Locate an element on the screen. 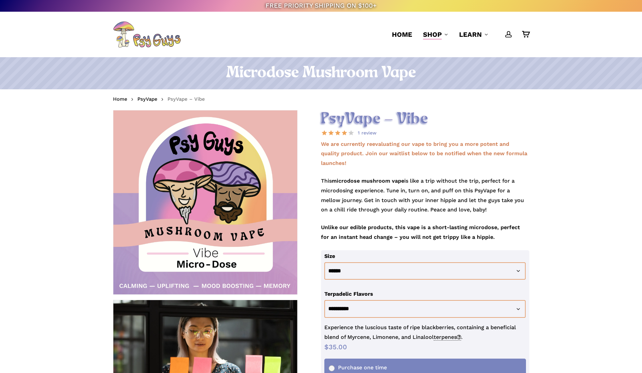  strong: Unlike our edible products, this vape is a short-lasting microdose, perfect for an instant head c... is located at coordinates (420, 232).